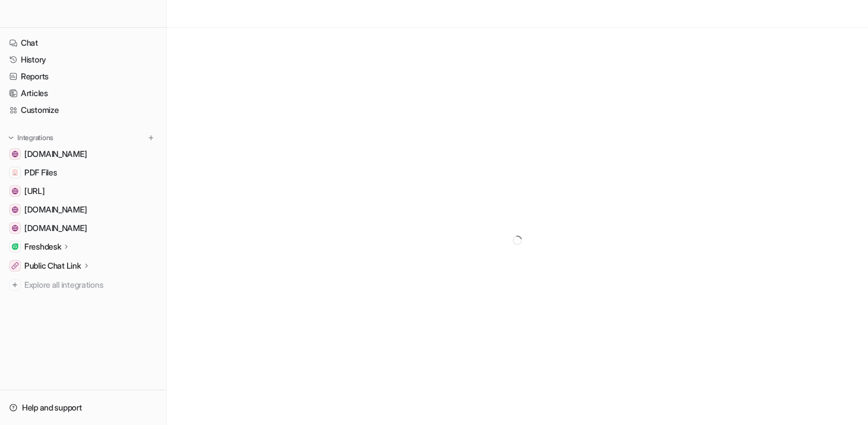 This screenshot has width=868, height=425. I want to click on span: Explore all integrations, so click(90, 285).